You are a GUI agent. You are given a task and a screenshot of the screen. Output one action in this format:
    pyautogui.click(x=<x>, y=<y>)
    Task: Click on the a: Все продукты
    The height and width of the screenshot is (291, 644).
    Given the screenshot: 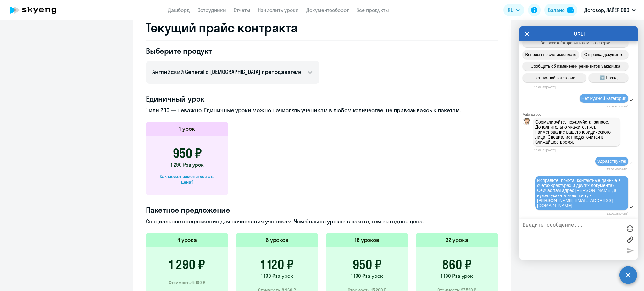 What is the action you would take?
    pyautogui.click(x=373, y=10)
    